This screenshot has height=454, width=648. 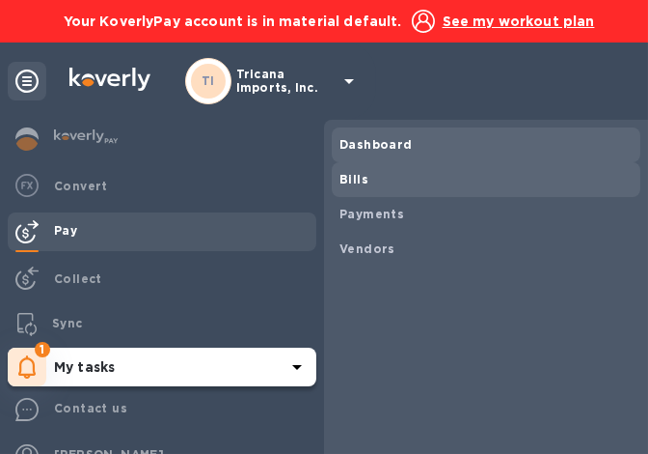 What do you see at coordinates (81, 185) in the screenshot?
I see `b: Convert` at bounding box center [81, 185].